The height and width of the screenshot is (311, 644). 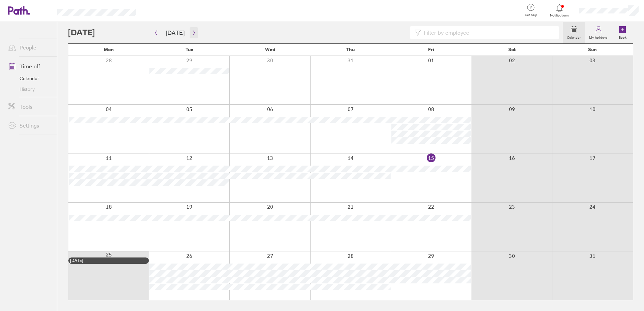 I want to click on span: Sun, so click(x=593, y=50).